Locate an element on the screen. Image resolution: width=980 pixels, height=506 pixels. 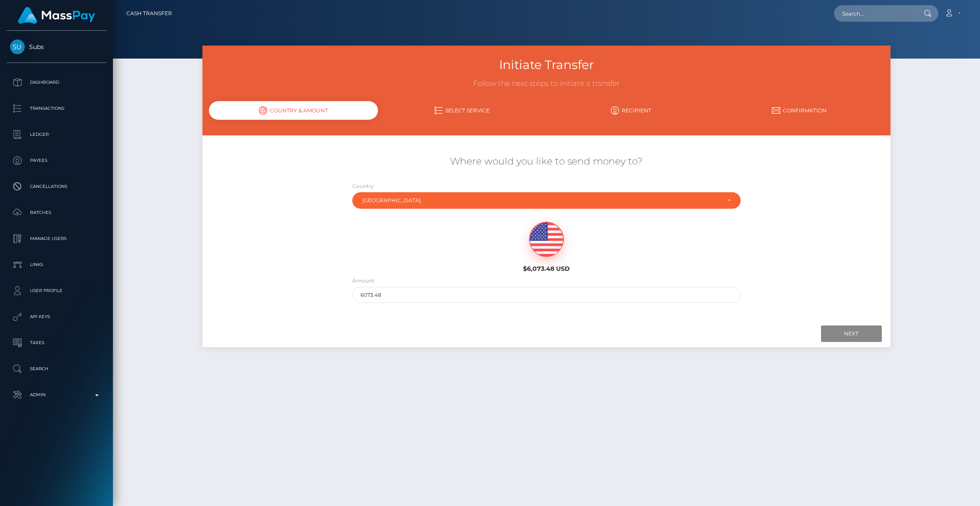
p: Admin is located at coordinates (57, 395).